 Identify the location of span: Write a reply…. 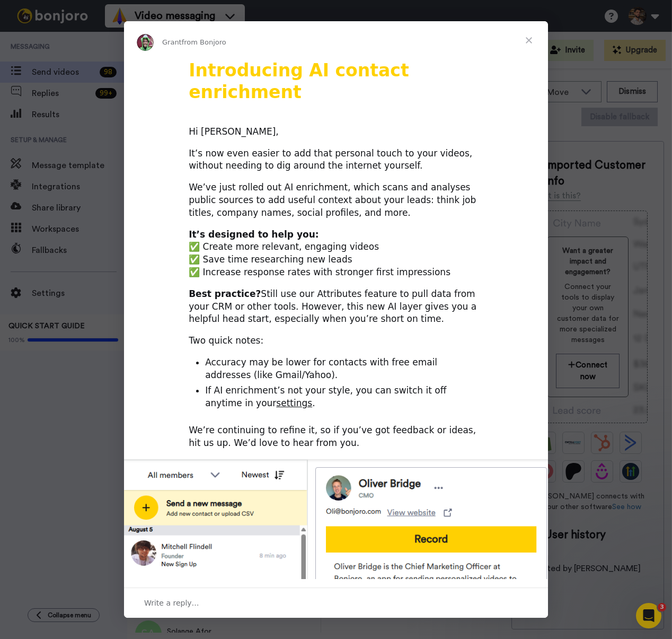
(172, 603).